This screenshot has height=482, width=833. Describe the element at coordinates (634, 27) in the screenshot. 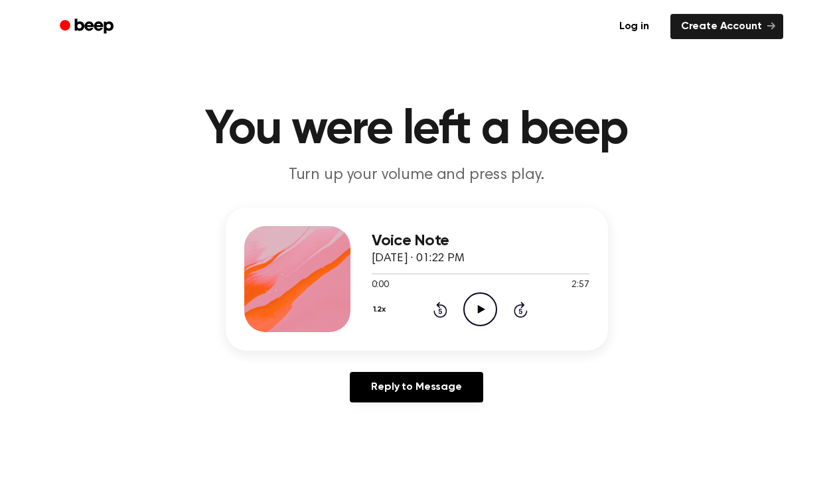

I see `a: Log in` at that location.